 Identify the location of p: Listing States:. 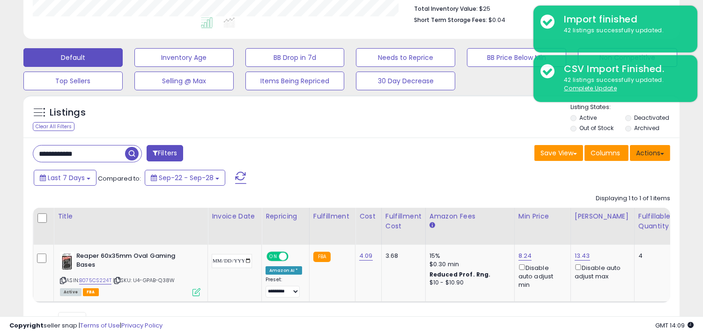
(625, 107).